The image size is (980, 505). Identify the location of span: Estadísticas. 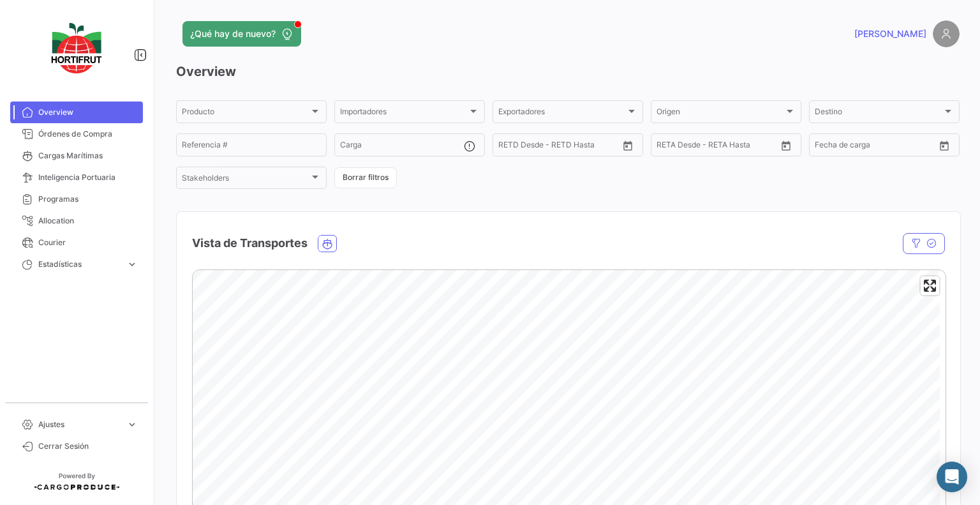
(80, 264).